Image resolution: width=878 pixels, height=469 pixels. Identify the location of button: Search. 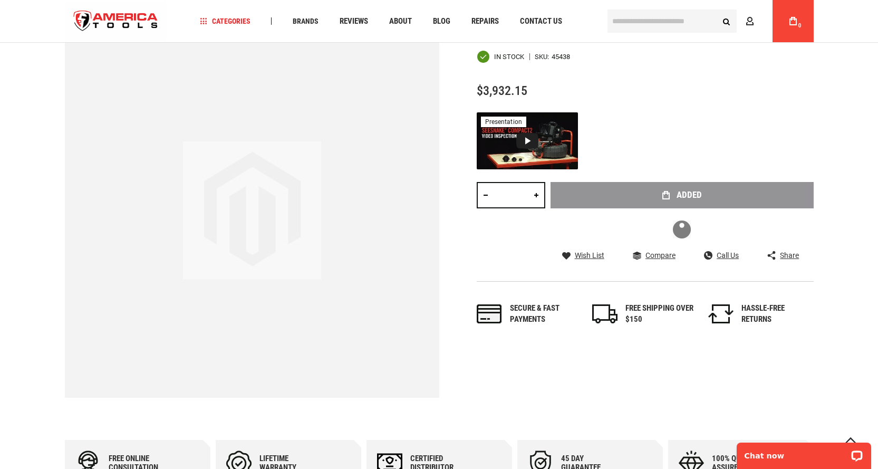
(727, 21).